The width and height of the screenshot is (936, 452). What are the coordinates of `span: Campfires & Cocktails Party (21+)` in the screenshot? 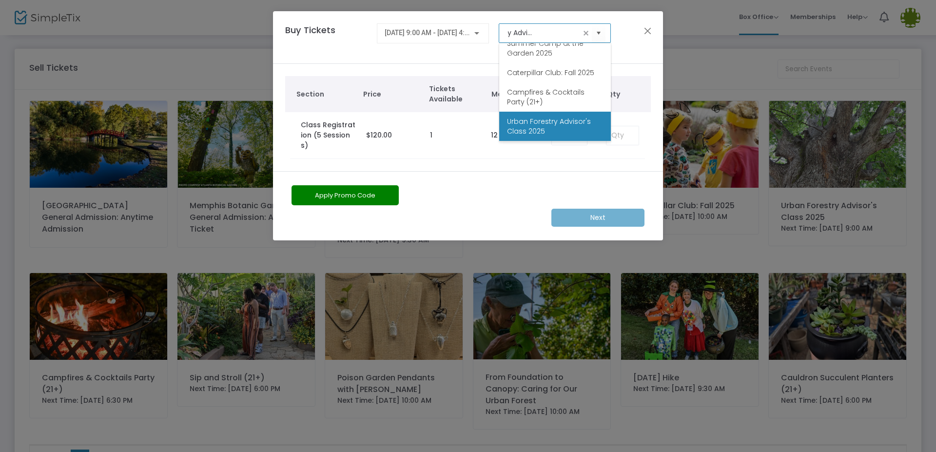 It's located at (555, 97).